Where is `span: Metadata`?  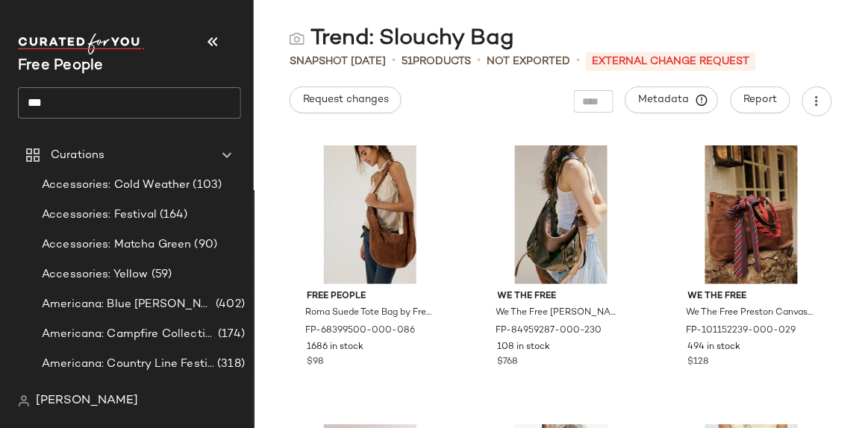
span: Metadata is located at coordinates (672, 100).